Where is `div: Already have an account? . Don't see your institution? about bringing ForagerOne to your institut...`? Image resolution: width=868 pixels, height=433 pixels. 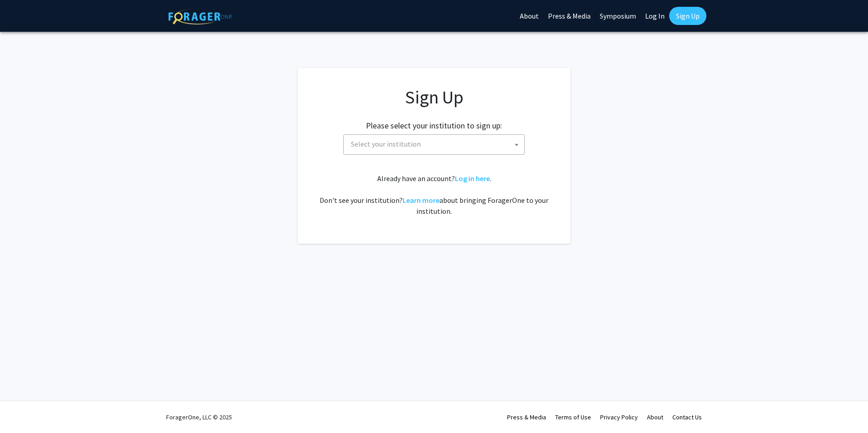
div: Already have an account? . Don't see your institution? about bringing ForagerOne to your institut... is located at coordinates (434, 195).